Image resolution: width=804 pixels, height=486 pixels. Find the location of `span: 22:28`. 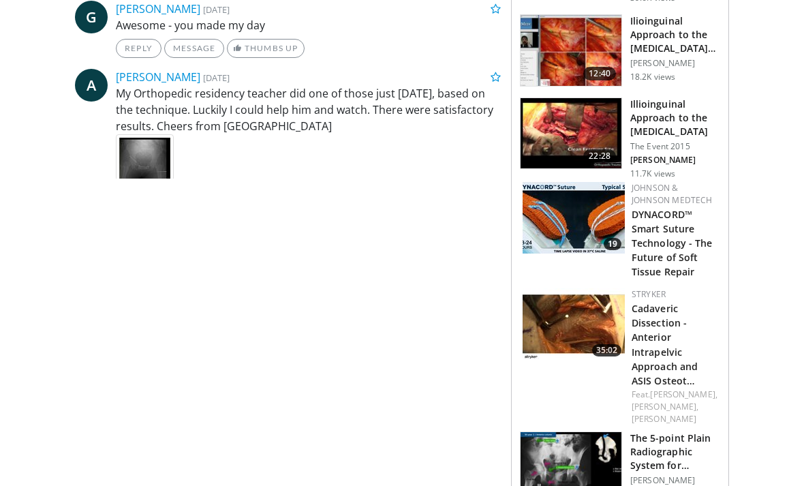

span: 22:28 is located at coordinates (600, 156).